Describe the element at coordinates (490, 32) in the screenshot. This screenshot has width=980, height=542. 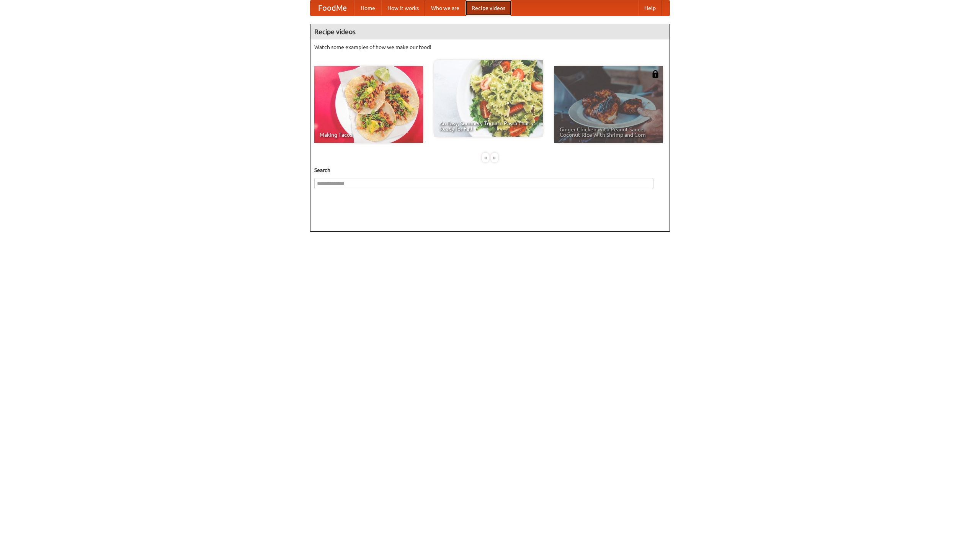
I see `h4: Recipe videos` at that location.